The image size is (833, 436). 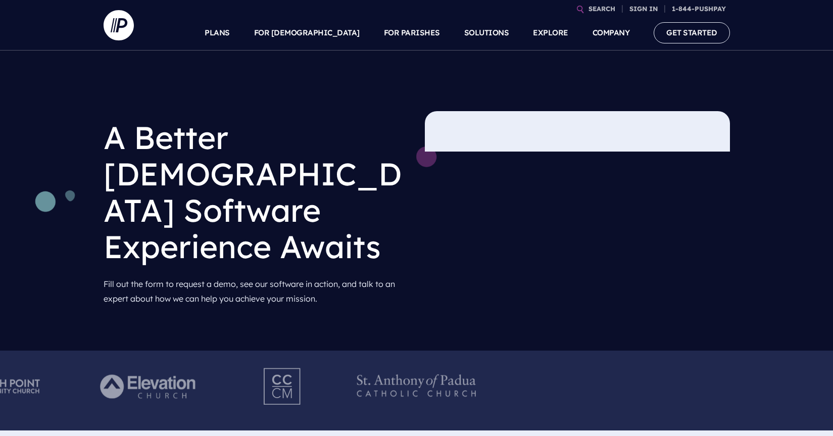 I want to click on img: Pushpay_Logo__StAnthony, so click(x=416, y=386).